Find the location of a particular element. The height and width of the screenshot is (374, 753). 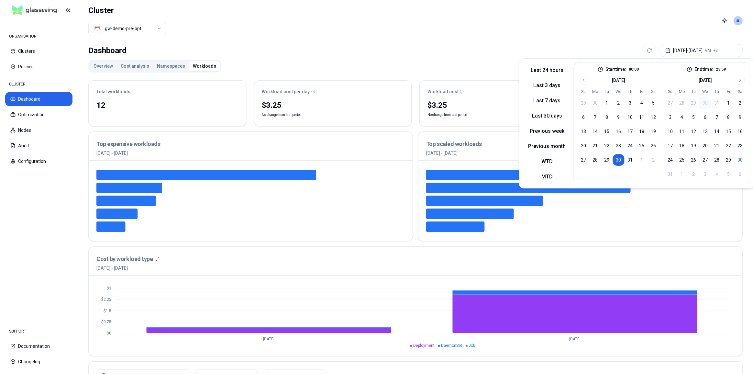

button: Last 24 hours is located at coordinates (547, 70).